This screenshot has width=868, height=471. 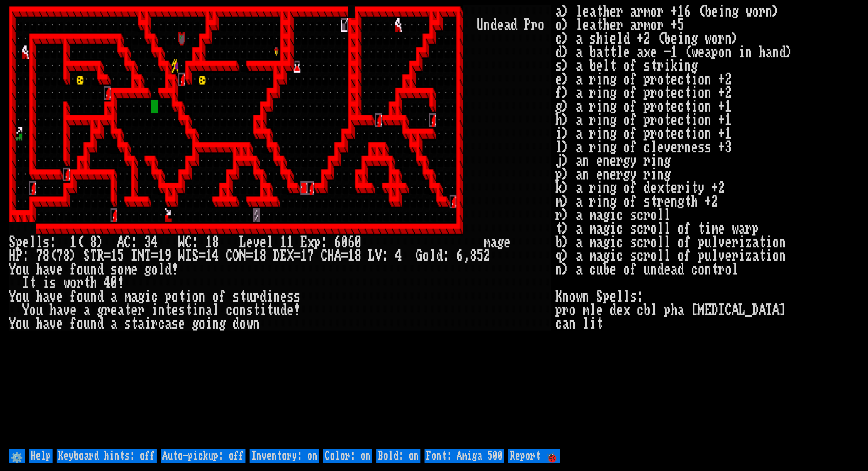 I want to click on input: Auto-pickup: off, so click(x=203, y=456).